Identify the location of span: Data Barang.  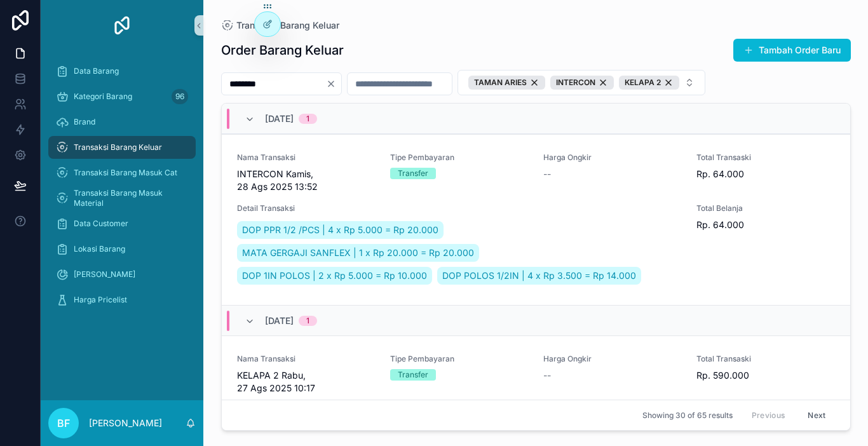
(96, 71).